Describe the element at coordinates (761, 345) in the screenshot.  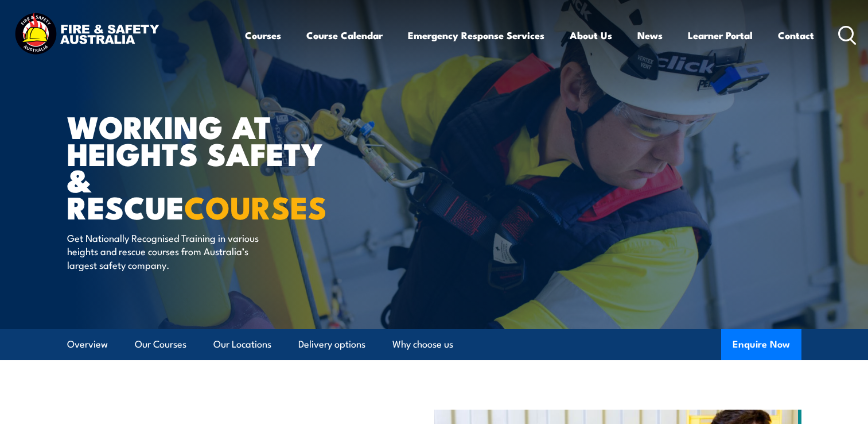
I see `button: Enquire Now` at that location.